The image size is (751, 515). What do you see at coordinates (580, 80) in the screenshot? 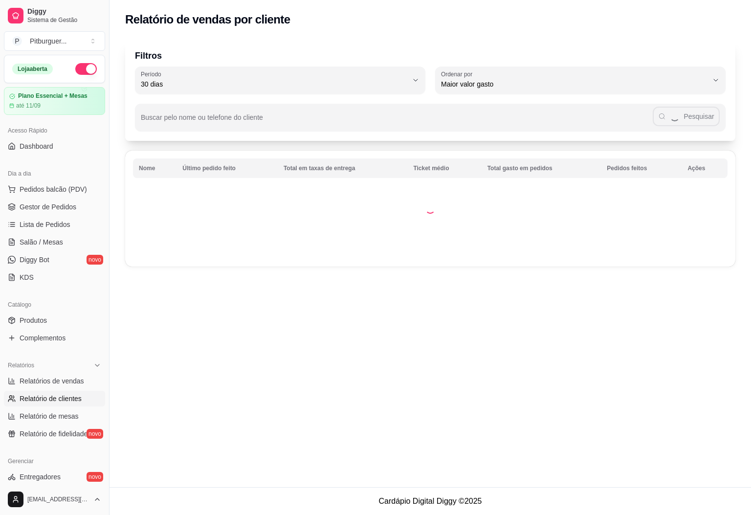
I see `button: Ordenar porMaior valor gasto` at bounding box center [580, 80].